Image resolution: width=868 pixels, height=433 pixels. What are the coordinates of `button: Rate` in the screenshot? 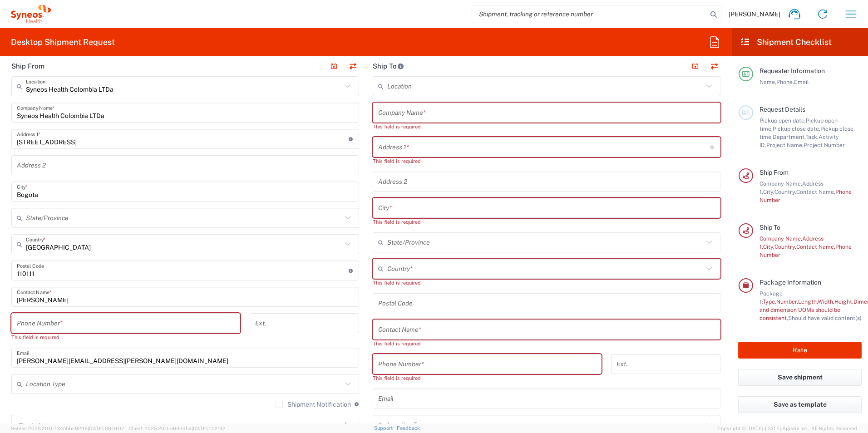 It's located at (800, 350).